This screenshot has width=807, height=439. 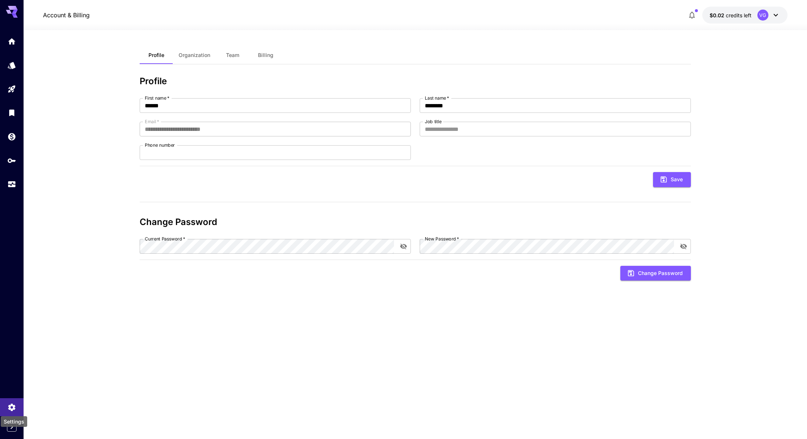 I want to click on div: $0.01826, so click(x=731, y=15).